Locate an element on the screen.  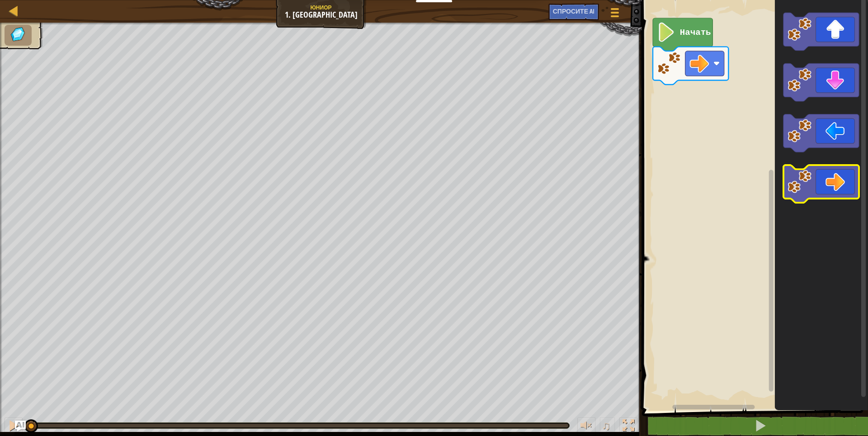
li: Соберите драгоценные камни. is located at coordinates (18, 35).